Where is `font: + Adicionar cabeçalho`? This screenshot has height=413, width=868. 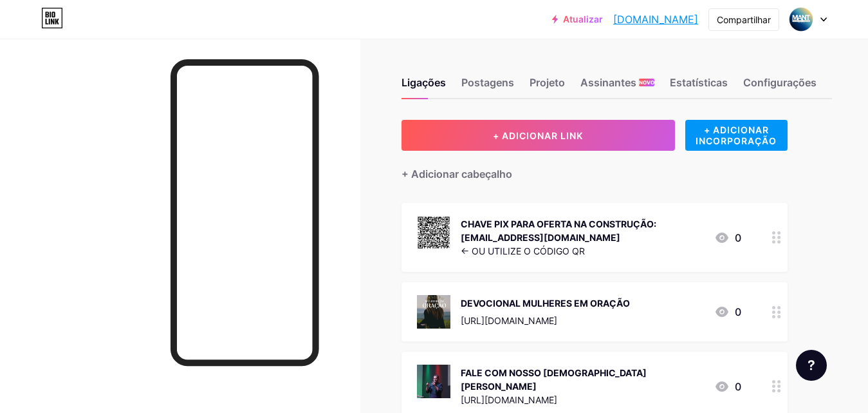 font: + Adicionar cabeçalho is located at coordinates (457, 174).